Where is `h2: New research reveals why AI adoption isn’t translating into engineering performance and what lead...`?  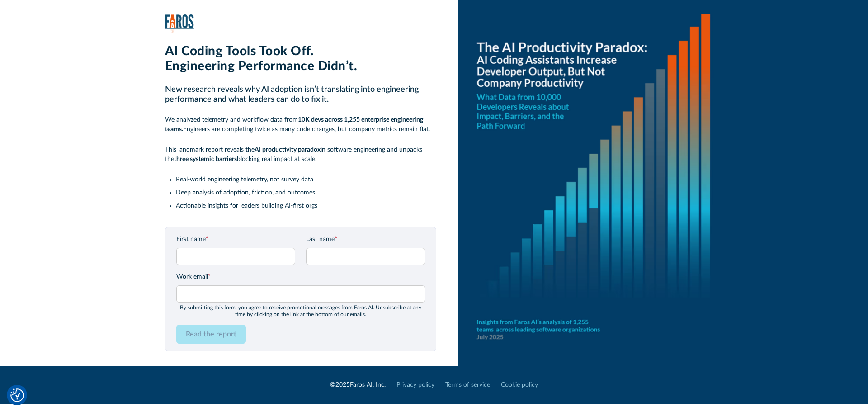
h2: New research reveals why AI adoption isn’t translating into engineering performance and what lead... is located at coordinates (301, 94).